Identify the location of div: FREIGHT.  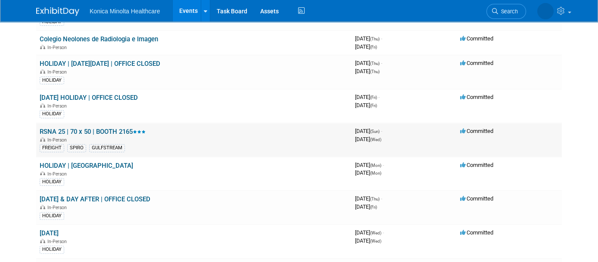
(52, 148).